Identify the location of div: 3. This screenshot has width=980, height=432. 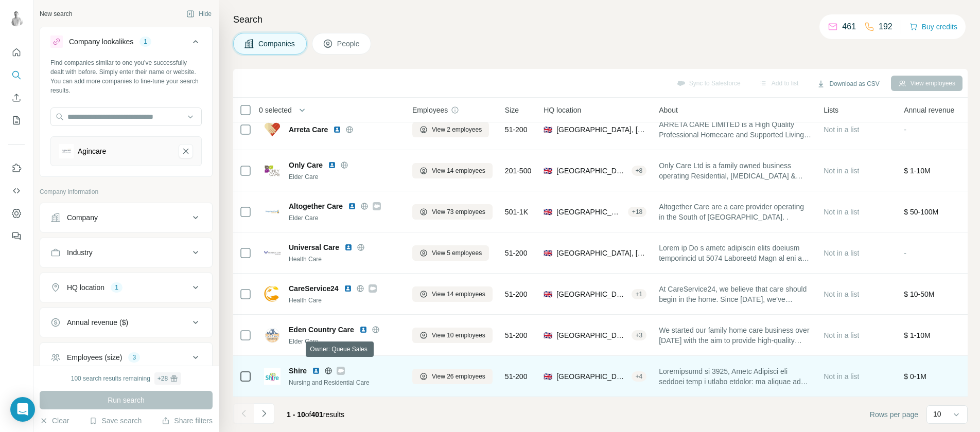
(134, 358).